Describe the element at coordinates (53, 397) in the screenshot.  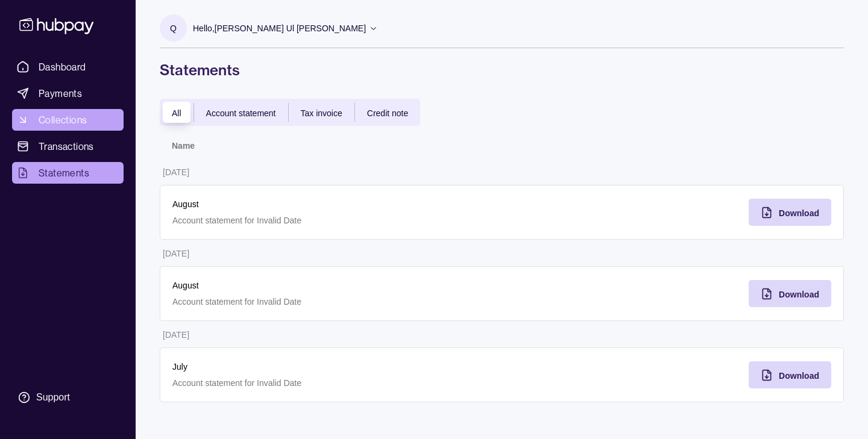
I see `div: Support` at that location.